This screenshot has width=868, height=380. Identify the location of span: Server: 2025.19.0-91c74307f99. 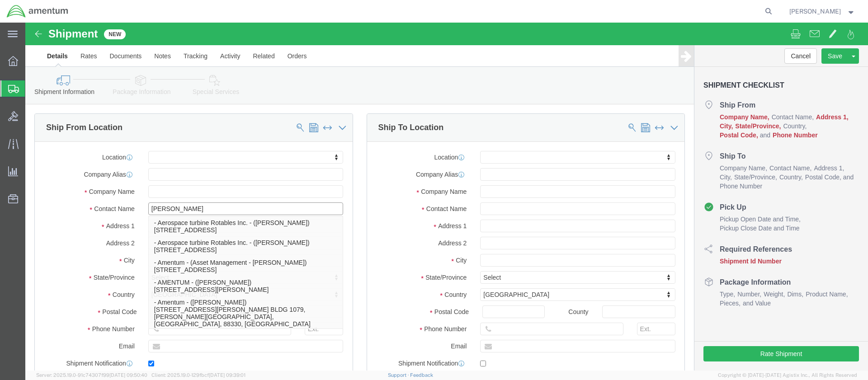
(91, 375).